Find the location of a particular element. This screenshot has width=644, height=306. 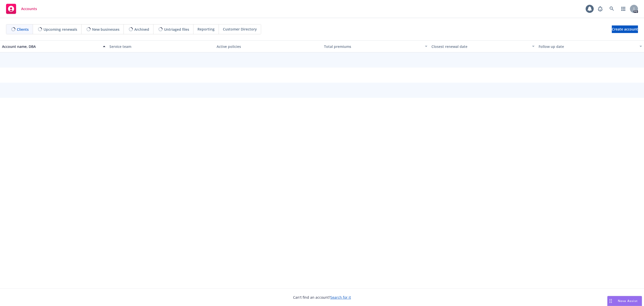

div: Follow up date is located at coordinates (587, 47).